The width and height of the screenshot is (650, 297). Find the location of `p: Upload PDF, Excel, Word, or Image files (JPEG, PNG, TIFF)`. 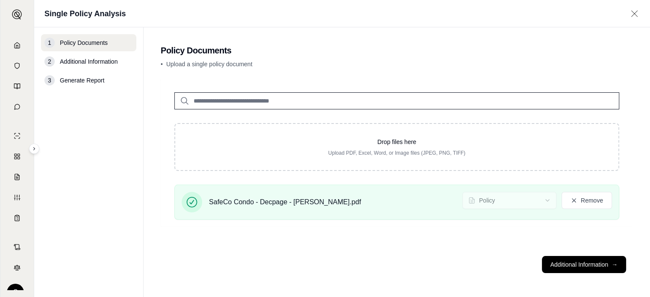

p: Upload PDF, Excel, Word, or Image files (JPEG, PNG, TIFF) is located at coordinates (396, 153).